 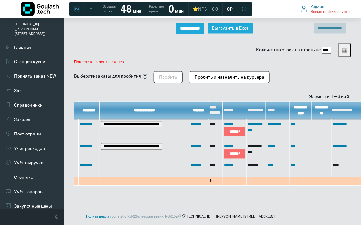 What do you see at coordinates (332, 12) in the screenshot?
I see `span: Время не фиксируется` at bounding box center [332, 12].